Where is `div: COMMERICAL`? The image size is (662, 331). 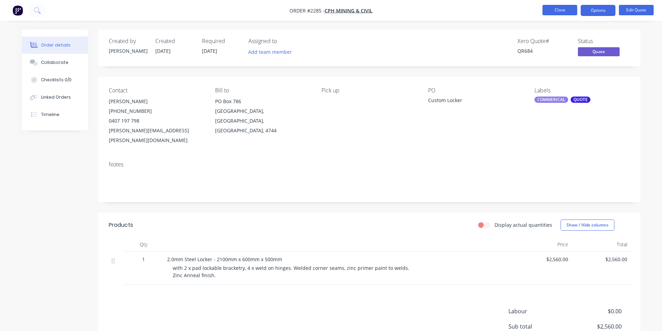 div: COMMERICAL is located at coordinates (551, 100).